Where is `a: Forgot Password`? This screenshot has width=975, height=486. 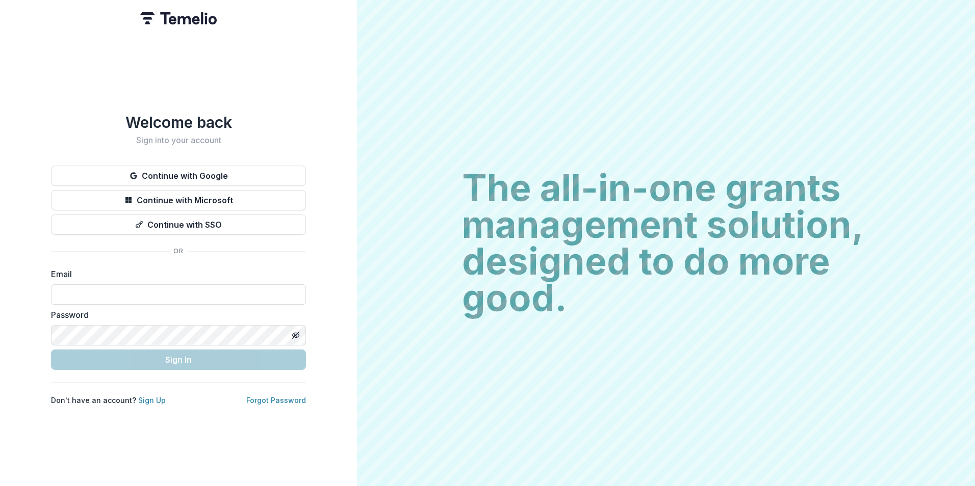
a: Forgot Password is located at coordinates (276, 400).